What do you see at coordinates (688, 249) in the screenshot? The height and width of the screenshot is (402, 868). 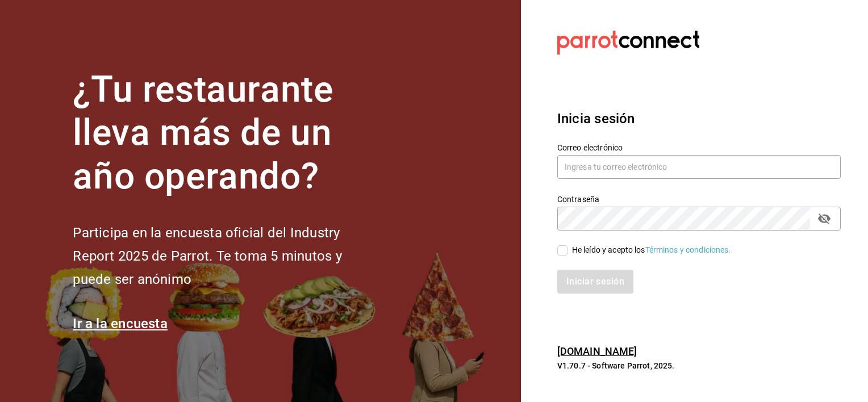 I see `a: Términos y condiciones.` at bounding box center [688, 249].